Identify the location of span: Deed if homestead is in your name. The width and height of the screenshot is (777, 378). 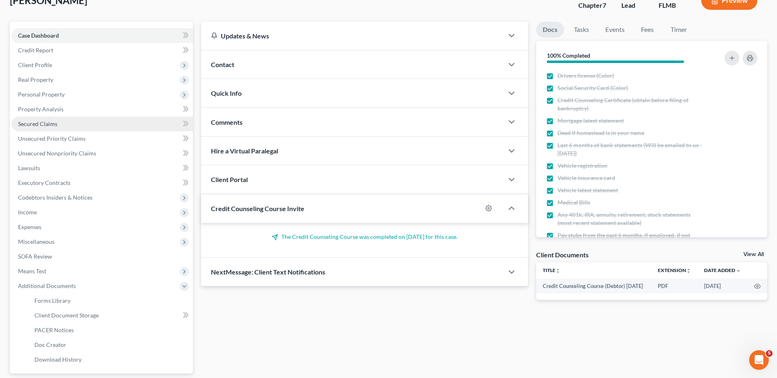
(601, 133).